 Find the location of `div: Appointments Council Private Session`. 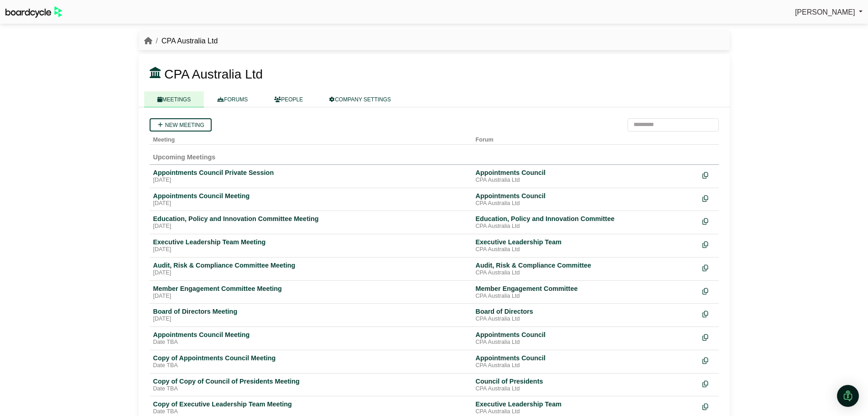

div: Appointments Council Private Session is located at coordinates (311, 173).